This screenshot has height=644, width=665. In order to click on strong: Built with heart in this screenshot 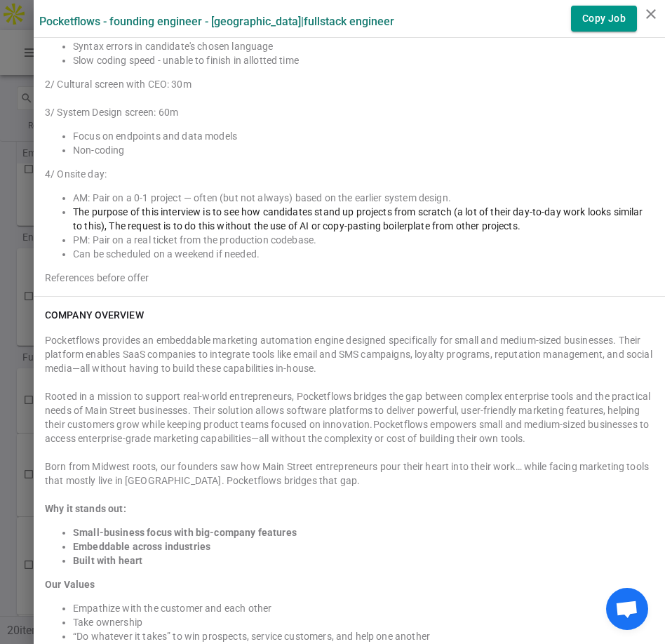, I will do `click(107, 561)`.